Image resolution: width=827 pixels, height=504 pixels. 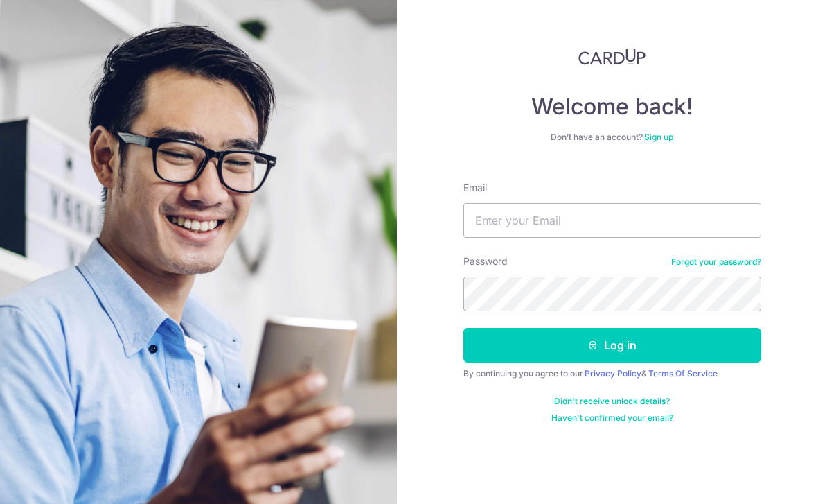 What do you see at coordinates (486, 261) in the screenshot?
I see `label: Password` at bounding box center [486, 261].